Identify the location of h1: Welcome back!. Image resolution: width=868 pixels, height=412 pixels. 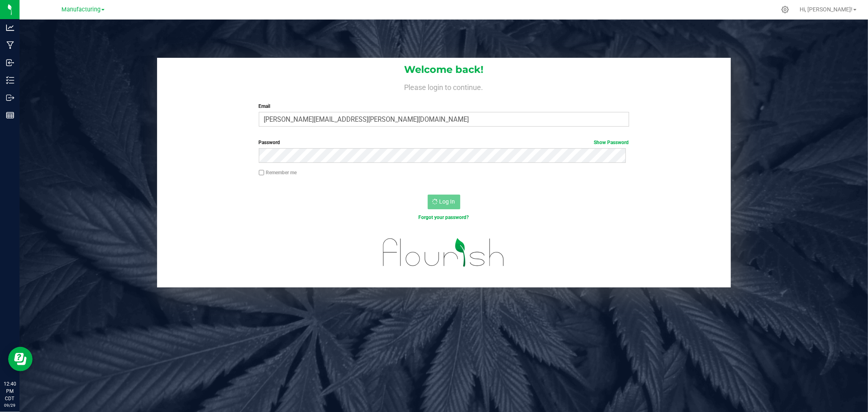
(444, 70).